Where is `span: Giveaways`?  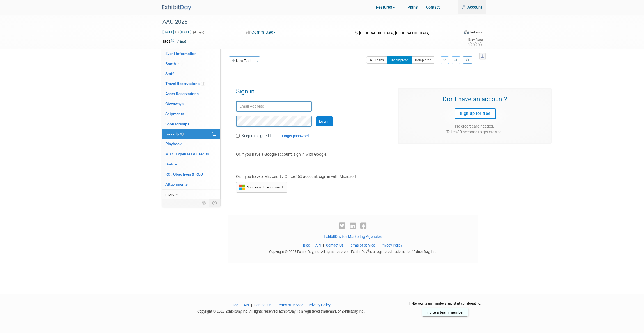
span: Giveaways is located at coordinates (174, 104).